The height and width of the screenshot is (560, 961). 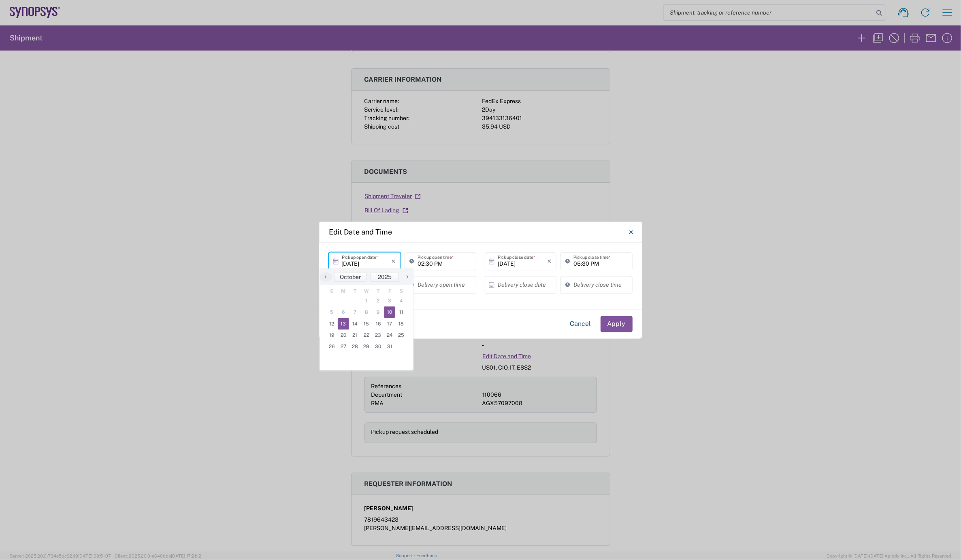 I want to click on span: 21, so click(x=354, y=335).